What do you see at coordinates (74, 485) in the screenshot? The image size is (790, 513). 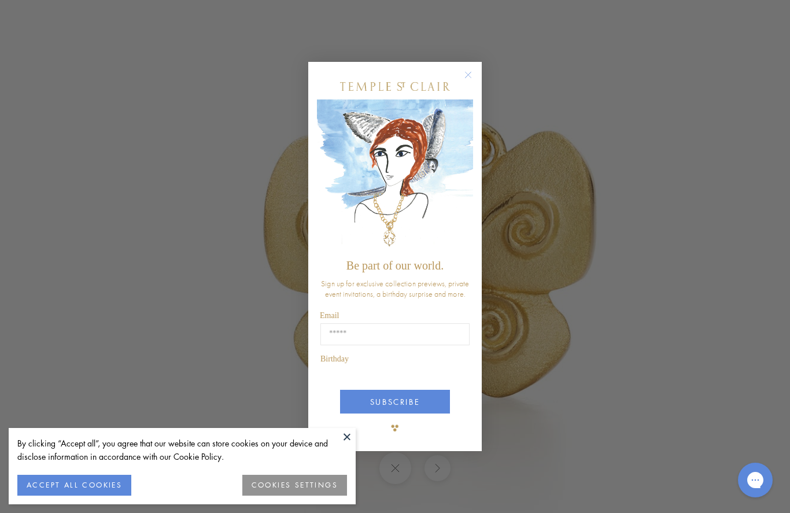 I see `button: ACCEPT ALL COOKIES` at bounding box center [74, 485].